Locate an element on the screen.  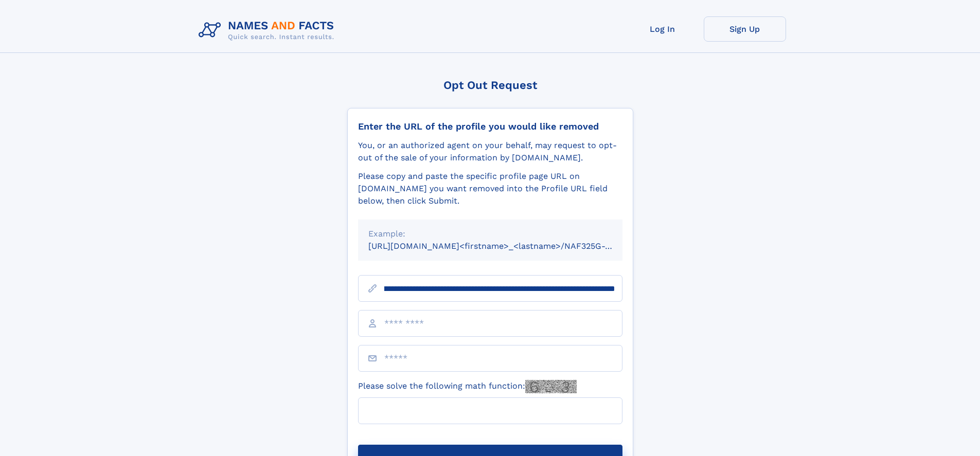
div: You, or an authorized agent on your behalf, may request to opt-out of the sale of your informatio... is located at coordinates (490, 152).